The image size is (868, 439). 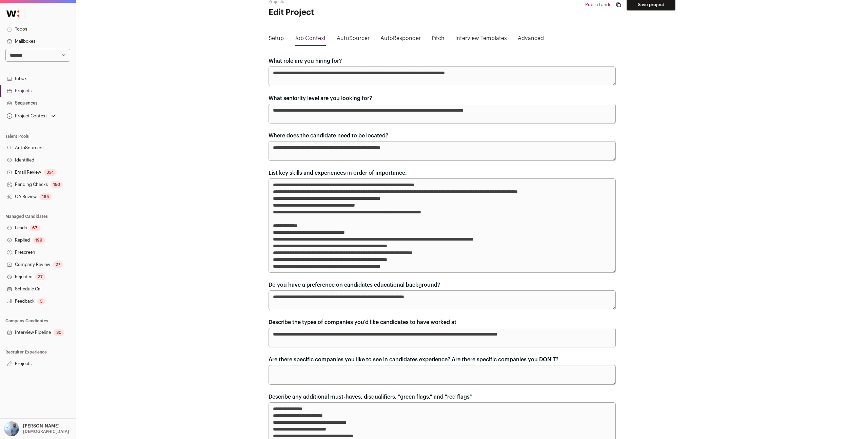 I want to click on div: 165, so click(x=45, y=196).